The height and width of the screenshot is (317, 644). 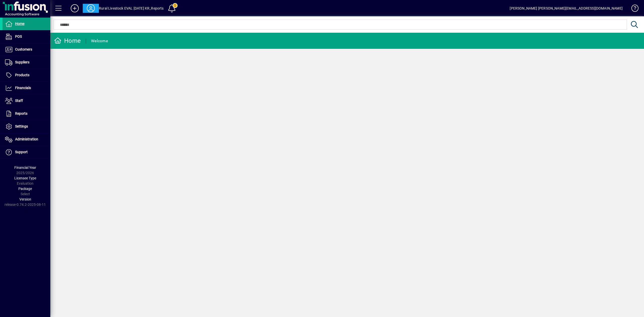 I want to click on span: Suppliers, so click(x=22, y=62).